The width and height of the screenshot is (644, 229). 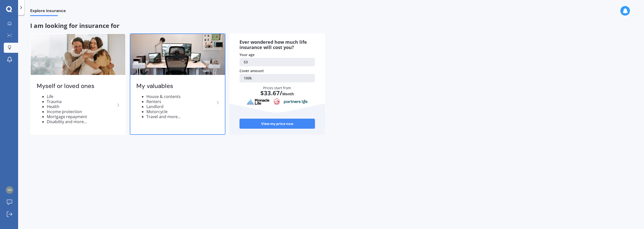 I want to click on img: partnersLife, so click(x=296, y=102).